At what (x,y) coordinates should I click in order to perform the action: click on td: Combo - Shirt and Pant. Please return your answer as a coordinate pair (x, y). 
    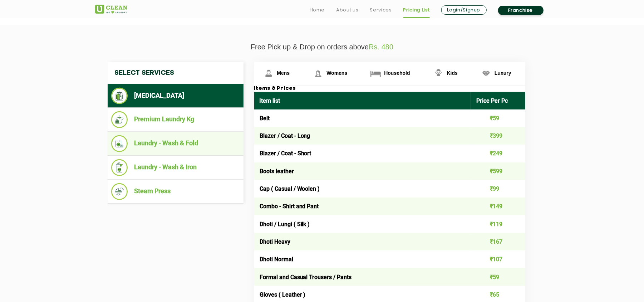
    Looking at the image, I should click on (362, 206).